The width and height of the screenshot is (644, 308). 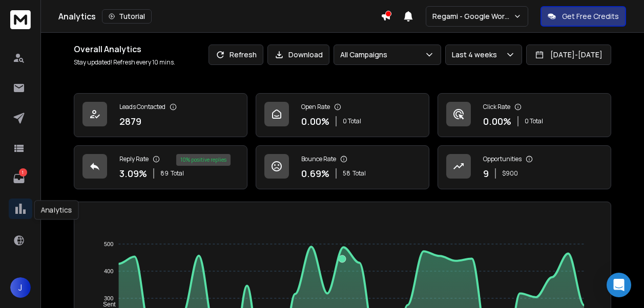 What do you see at coordinates (204, 159) in the screenshot?
I see `div: 10 % positive replies` at bounding box center [204, 159].